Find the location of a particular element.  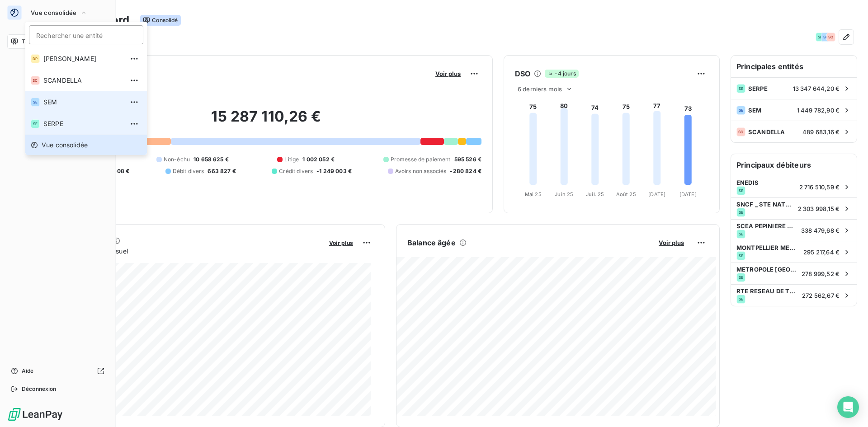

span: 295 217,64 € is located at coordinates (821, 253).